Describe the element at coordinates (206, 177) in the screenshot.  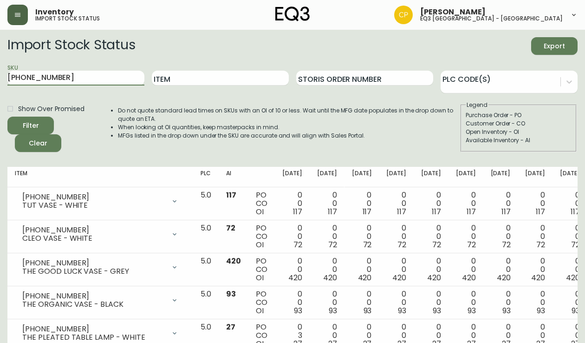
I see `th: PLC` at that location.